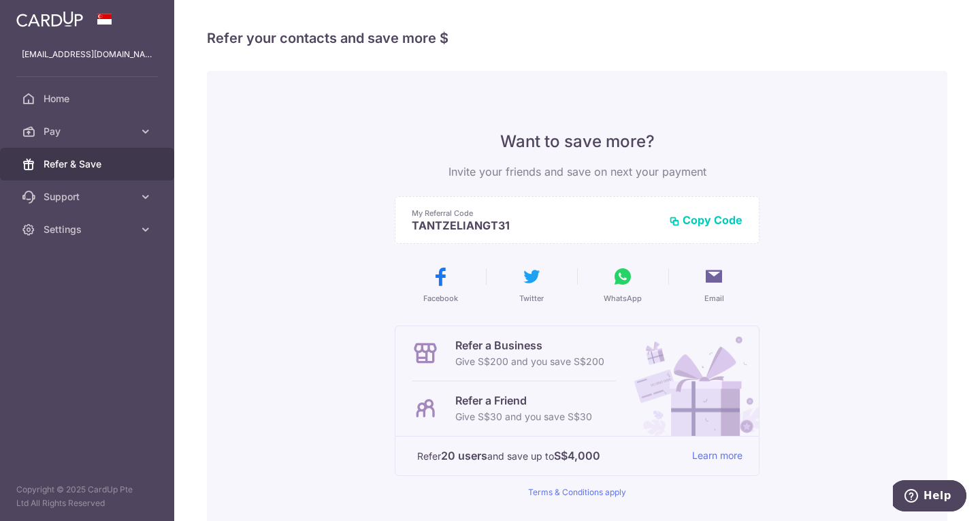 The image size is (980, 521). I want to click on span: Facebook, so click(440, 298).